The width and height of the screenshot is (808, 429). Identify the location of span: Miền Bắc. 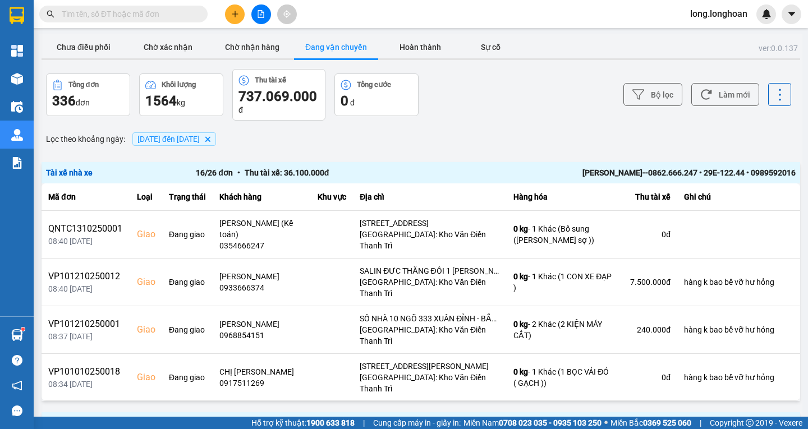
(651, 423).